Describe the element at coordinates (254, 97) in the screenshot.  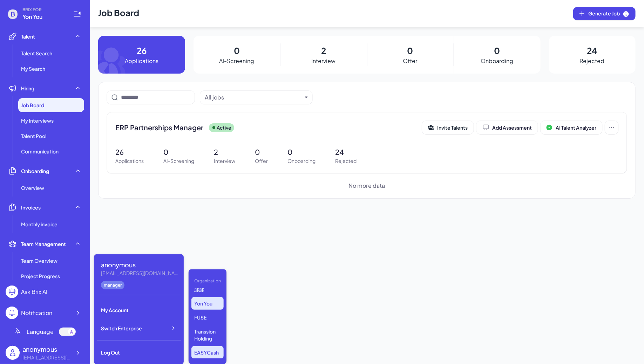
I see `button: All jobs` at that location.